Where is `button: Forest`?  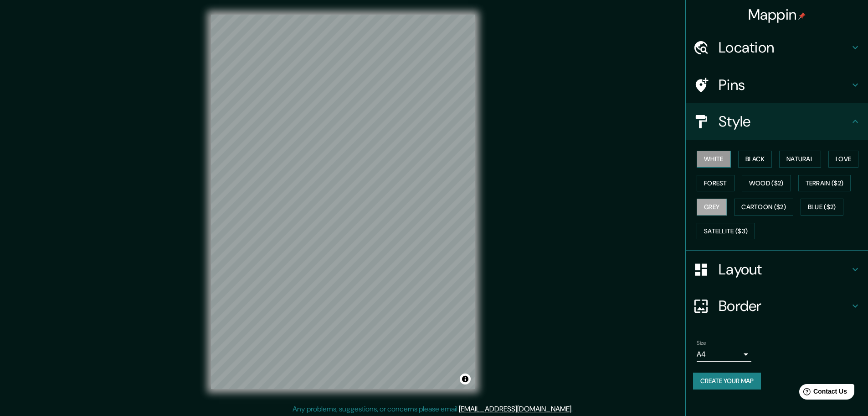 button: Forest is located at coordinates (716, 183).